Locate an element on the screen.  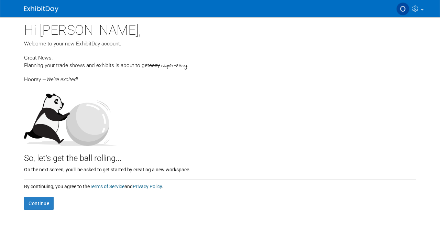
button: Continue is located at coordinates (39, 203).